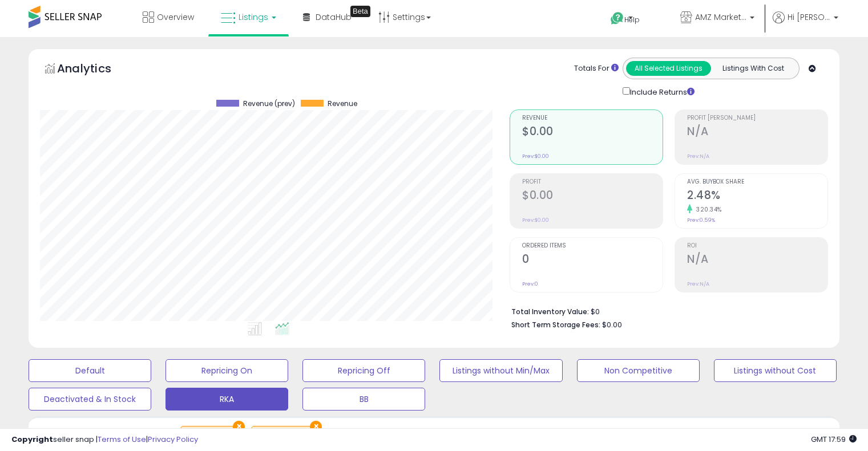 The width and height of the screenshot is (868, 451). I want to click on a: Terms of Use, so click(122, 439).